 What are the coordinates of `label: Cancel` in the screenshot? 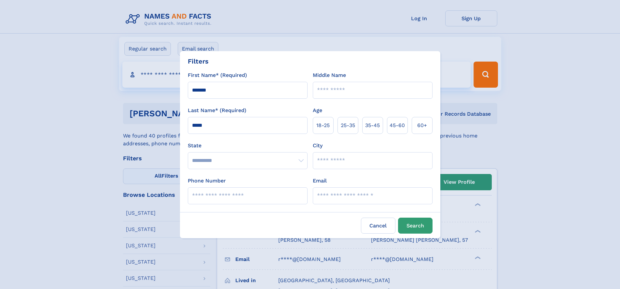 It's located at (378, 225).